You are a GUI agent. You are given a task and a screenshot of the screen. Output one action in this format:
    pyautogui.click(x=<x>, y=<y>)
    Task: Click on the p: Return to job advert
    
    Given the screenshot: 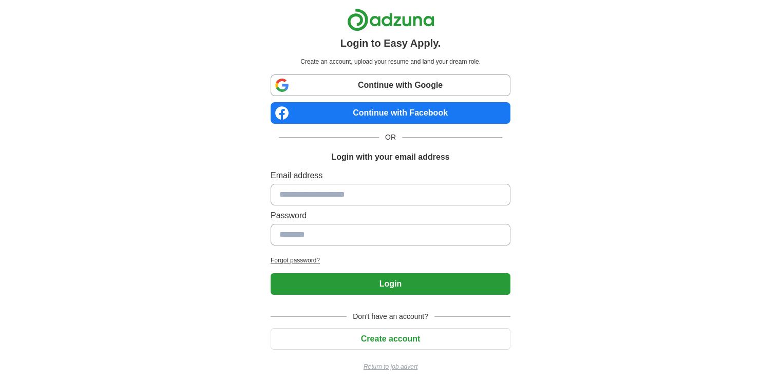 What is the action you would take?
    pyautogui.click(x=390, y=367)
    